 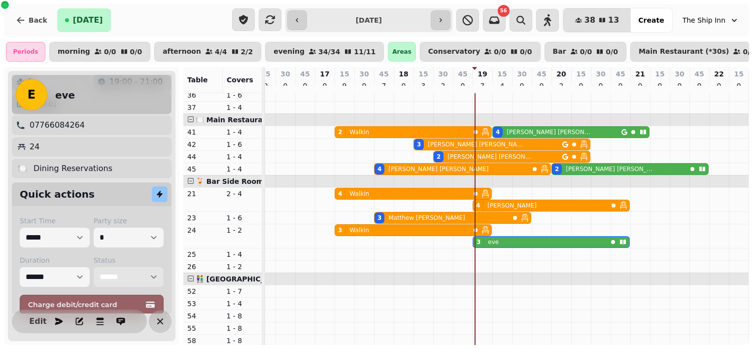 What do you see at coordinates (561, 74) in the screenshot?
I see `p: 20` at bounding box center [561, 74].